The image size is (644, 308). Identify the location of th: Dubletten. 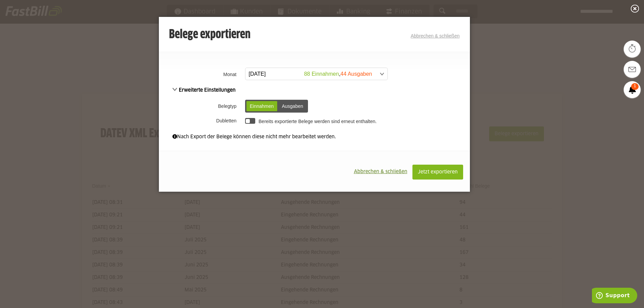
(201, 121).